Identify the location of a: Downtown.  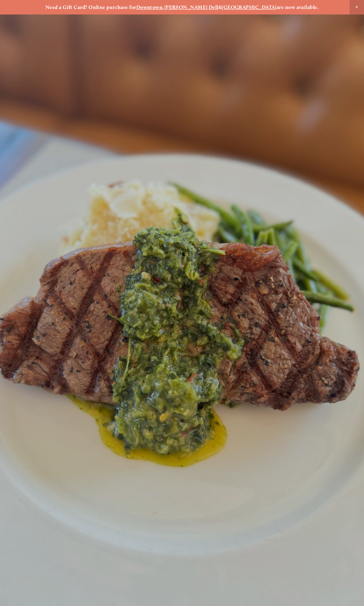
(149, 7).